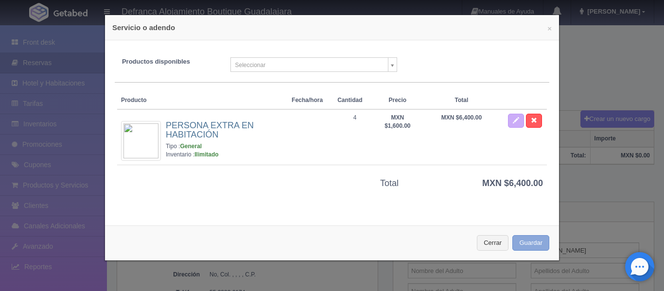 The image size is (664, 291). I want to click on h4: Servicio o adendo, so click(332, 27).